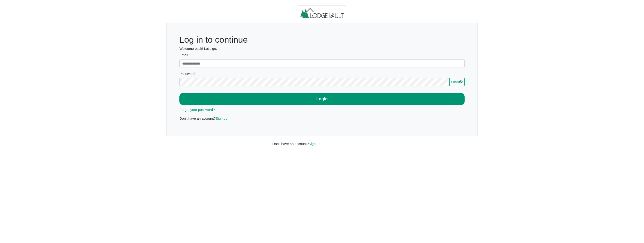  What do you see at coordinates (322, 14) in the screenshot?
I see `img: logo.2b93711c.jpg` at bounding box center [322, 14].